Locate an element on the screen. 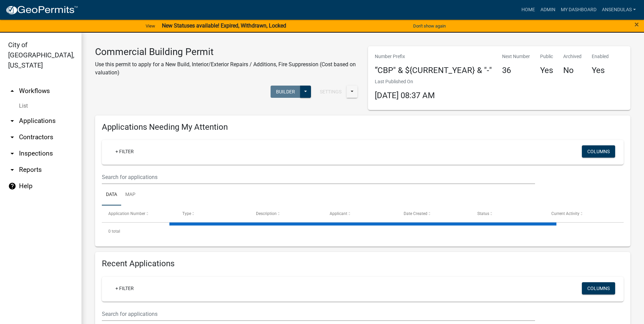 This screenshot has height=324, width=644. p: Number Prefix is located at coordinates (433, 56).